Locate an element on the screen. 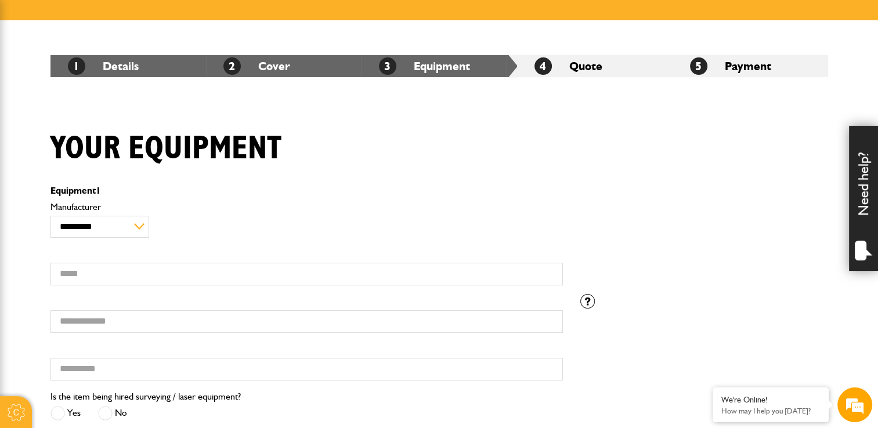  div: We're Online! is located at coordinates (770, 400).